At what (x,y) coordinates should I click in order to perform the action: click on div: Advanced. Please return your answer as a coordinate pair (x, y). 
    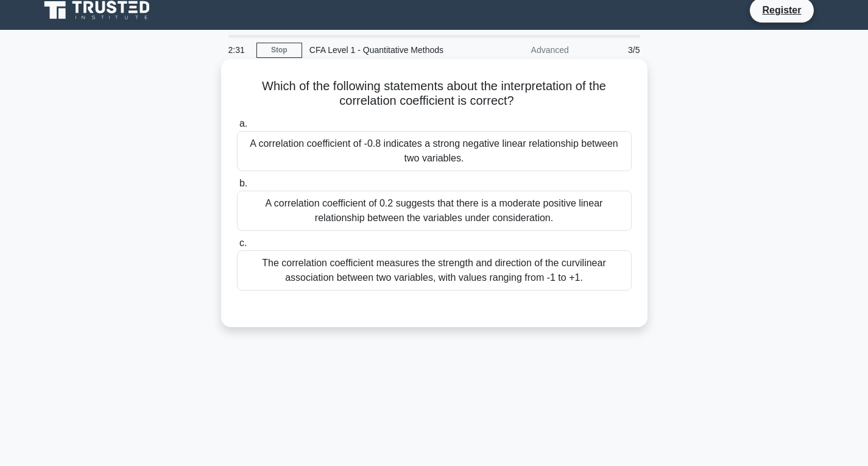
    Looking at the image, I should click on (523, 50).